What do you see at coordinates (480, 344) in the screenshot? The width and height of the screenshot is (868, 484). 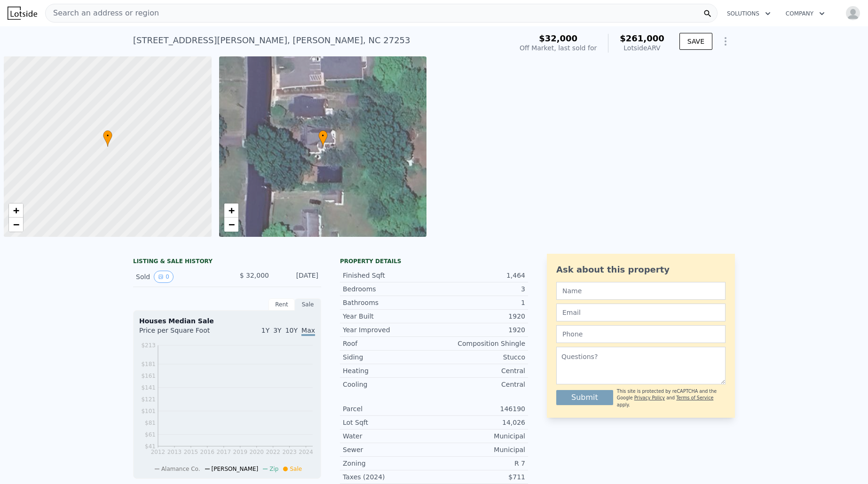 I see `div: Composition Shingle` at bounding box center [480, 344].